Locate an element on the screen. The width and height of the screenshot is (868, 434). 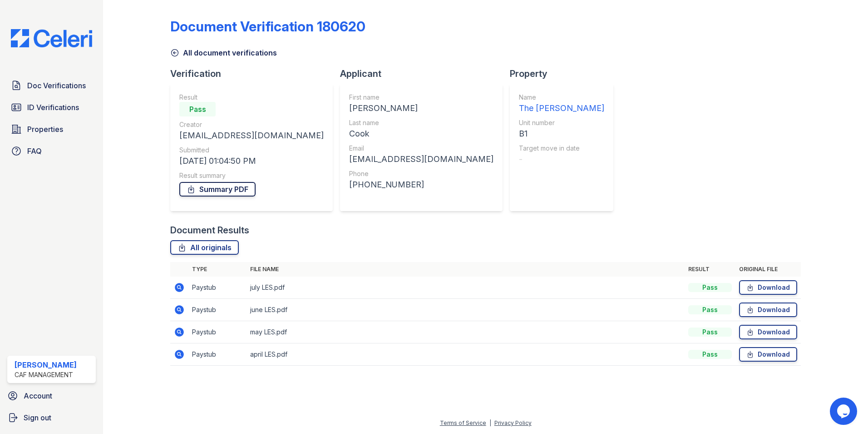
td: june LES.pdf is located at coordinates (465, 309).